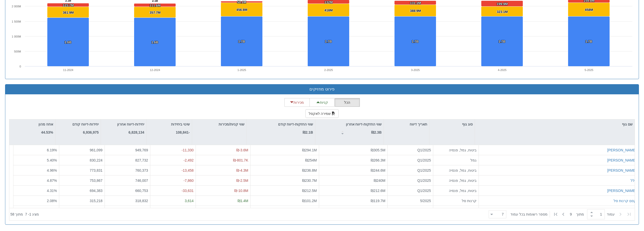 The height and width of the screenshot is (231, 644). Describe the element at coordinates (554, 124) in the screenshot. I see `div: שם גוף` at that location.